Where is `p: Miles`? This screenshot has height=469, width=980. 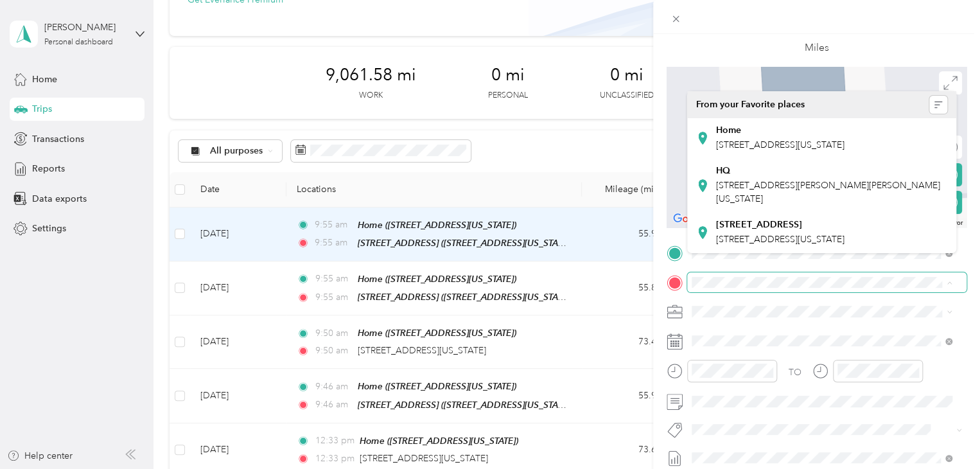
p: Miles is located at coordinates (817, 47).